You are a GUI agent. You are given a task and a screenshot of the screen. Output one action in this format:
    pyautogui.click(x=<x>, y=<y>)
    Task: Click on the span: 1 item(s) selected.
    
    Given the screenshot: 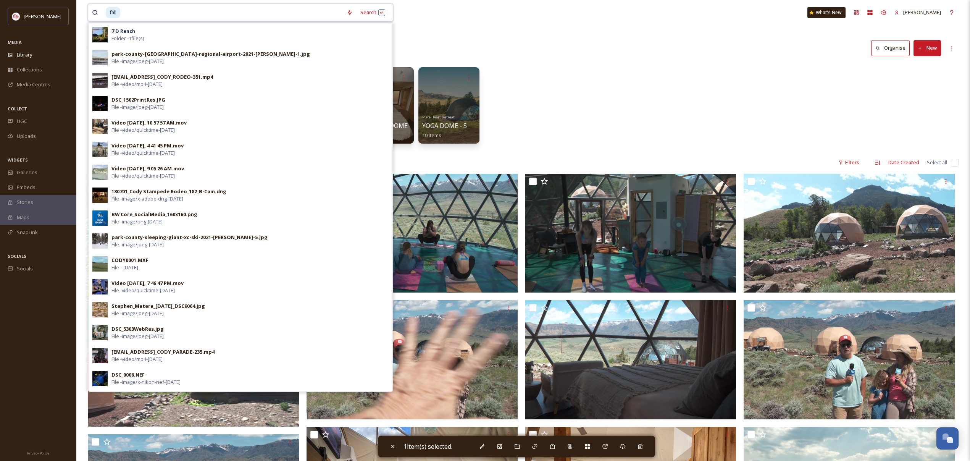 What is the action you would take?
    pyautogui.click(x=428, y=446)
    